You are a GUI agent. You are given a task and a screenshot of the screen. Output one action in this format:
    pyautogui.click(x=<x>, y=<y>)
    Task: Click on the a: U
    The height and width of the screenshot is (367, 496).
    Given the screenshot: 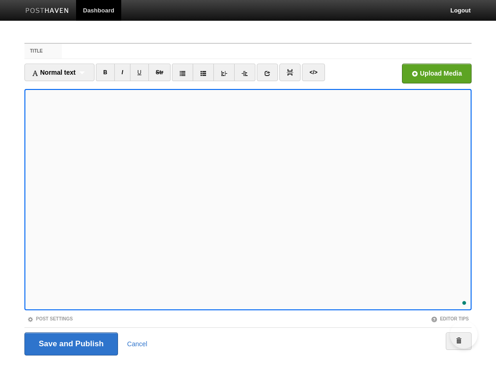 What is the action you would take?
    pyautogui.click(x=139, y=72)
    